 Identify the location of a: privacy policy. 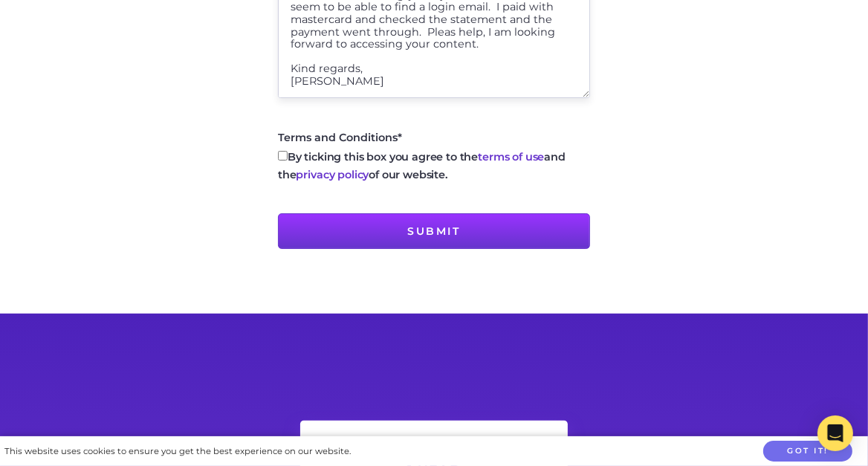
(333, 175).